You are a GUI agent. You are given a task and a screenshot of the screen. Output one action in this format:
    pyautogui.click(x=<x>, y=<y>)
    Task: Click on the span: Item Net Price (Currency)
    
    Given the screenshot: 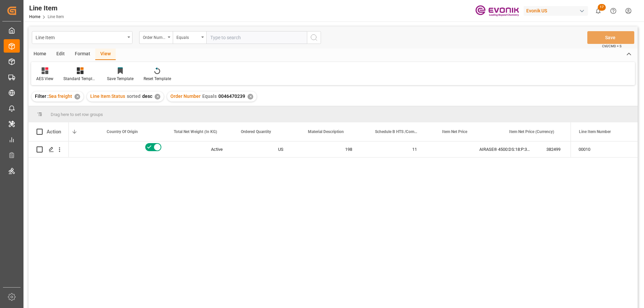 What is the action you would take?
    pyautogui.click(x=532, y=132)
    